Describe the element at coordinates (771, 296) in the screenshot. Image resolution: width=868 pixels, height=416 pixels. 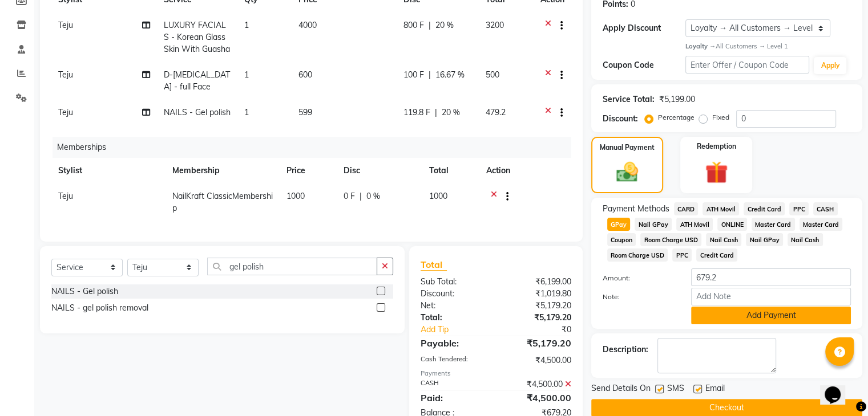
I see `input: Add Note` at that location.